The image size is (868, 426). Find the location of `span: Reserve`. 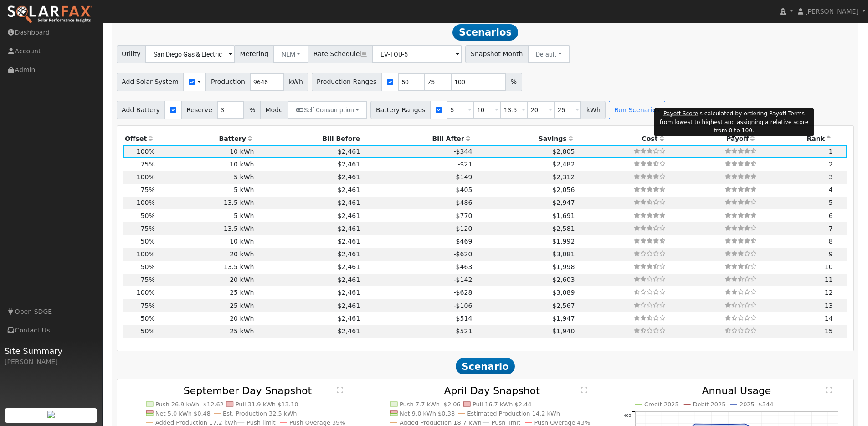

span: Reserve is located at coordinates (200, 110).